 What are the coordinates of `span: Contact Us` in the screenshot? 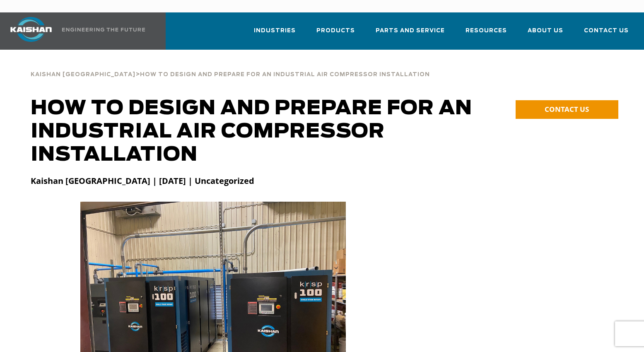 It's located at (606, 31).